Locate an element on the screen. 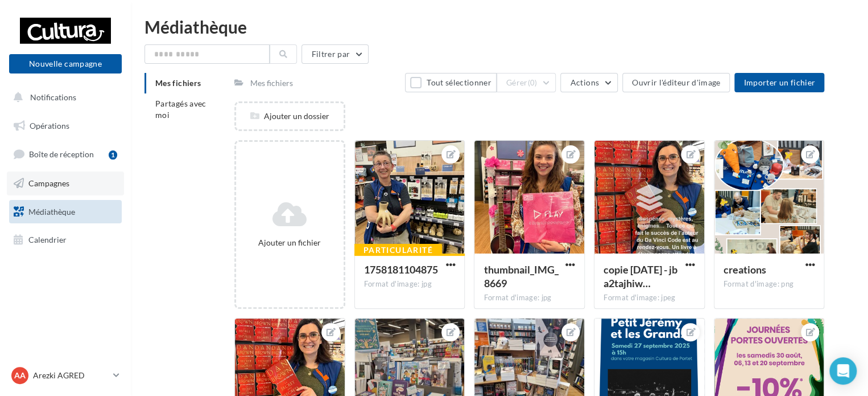 This screenshot has height=396, width=868. a: Calendrier is located at coordinates (65, 239).